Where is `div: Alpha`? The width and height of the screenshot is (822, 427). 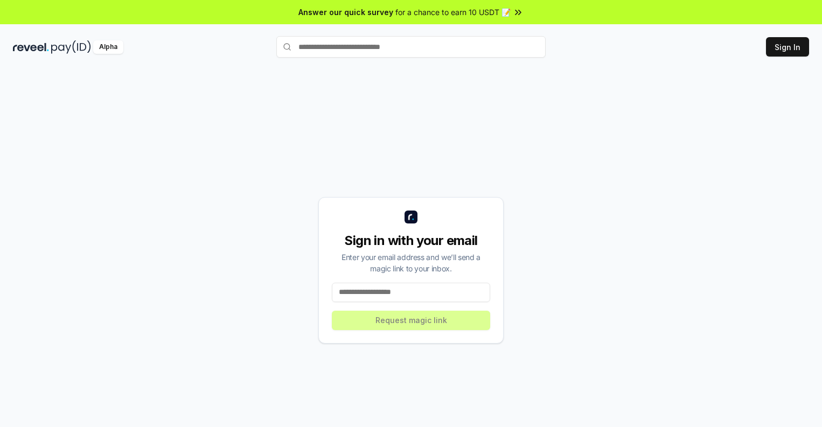 div: Alpha is located at coordinates (108, 47).